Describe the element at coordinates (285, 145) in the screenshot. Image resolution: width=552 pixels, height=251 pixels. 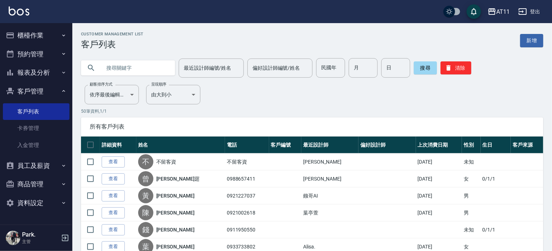
I see `th: 客戶編號` at that location.